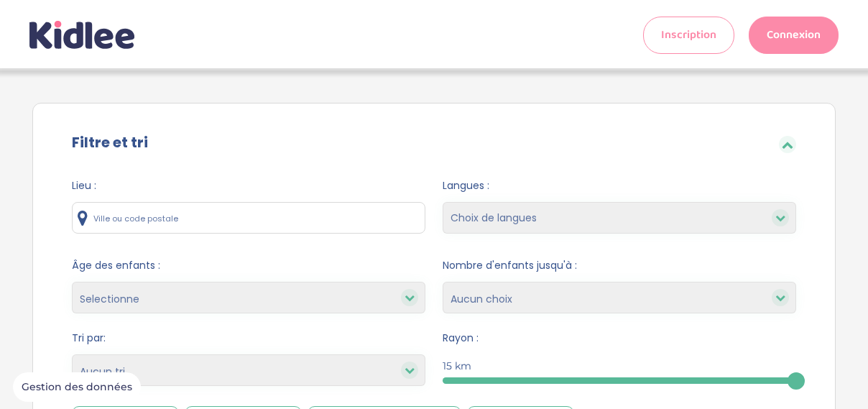  Describe the element at coordinates (77, 387) in the screenshot. I see `button: Gestion des données` at that location.